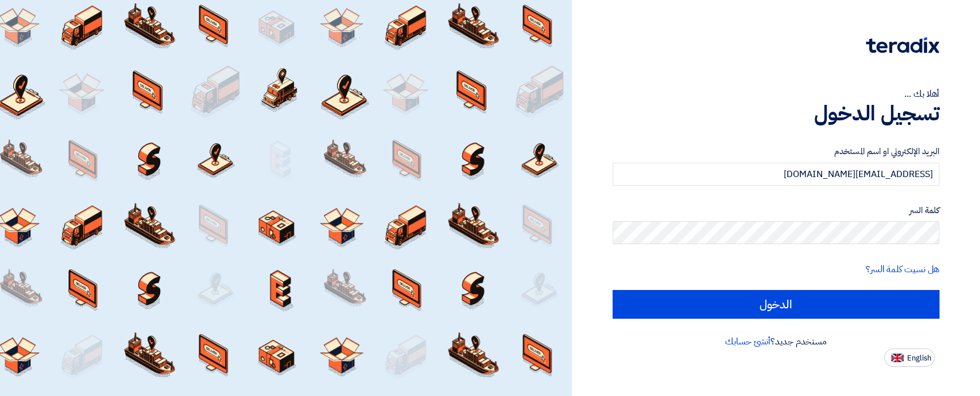 The width and height of the screenshot is (980, 396). Describe the element at coordinates (775, 174) in the screenshot. I see `input: أدخل بريد العمل الإلكتروني او اسم المستخدم الخاص بك ...` at that location.